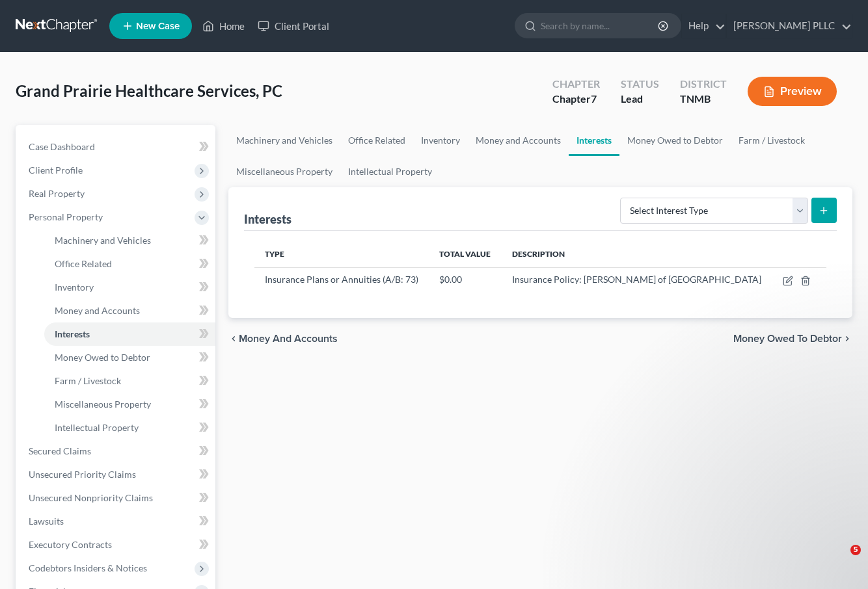 Image resolution: width=868 pixels, height=589 pixels. Describe the element at coordinates (847, 339) in the screenshot. I see `i: chevron_right` at that location.